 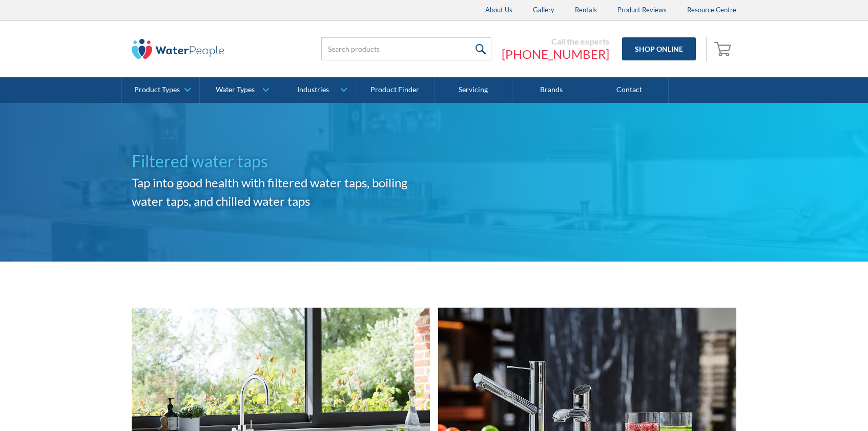 I want to click on a: Servicing, so click(x=474, y=90).